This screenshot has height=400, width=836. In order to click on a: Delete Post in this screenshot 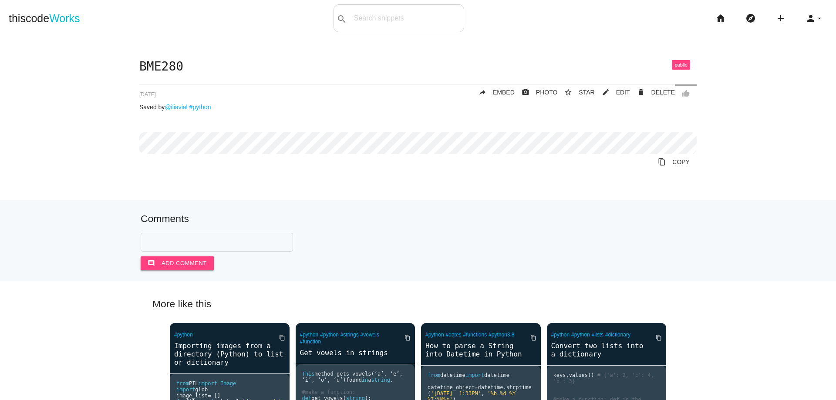, I will do `click(652, 92)`.